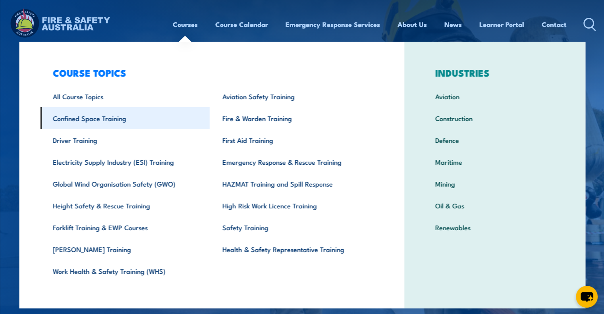  Describe the element at coordinates (453, 24) in the screenshot. I see `a: News` at that location.